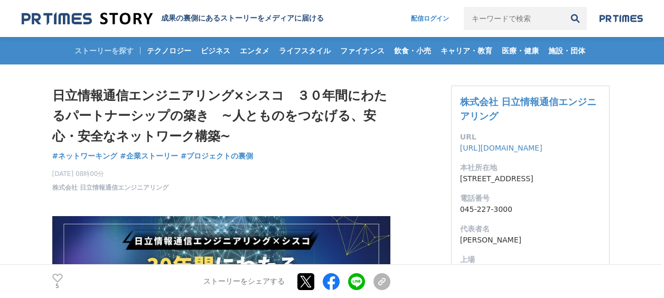  What do you see at coordinates (216, 51) in the screenshot?
I see `a: ビジネス` at bounding box center [216, 51].